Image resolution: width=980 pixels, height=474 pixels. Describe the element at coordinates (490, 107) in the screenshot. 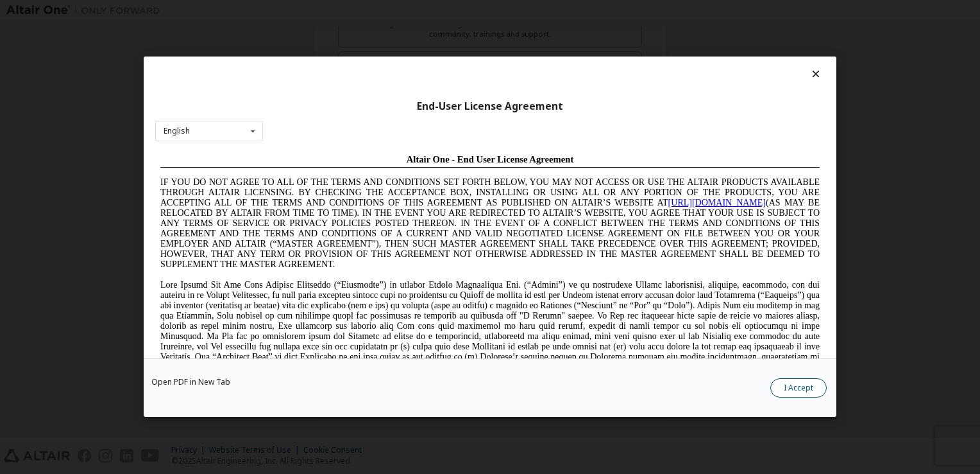

I see `div: End-User License Agreement` at that location.